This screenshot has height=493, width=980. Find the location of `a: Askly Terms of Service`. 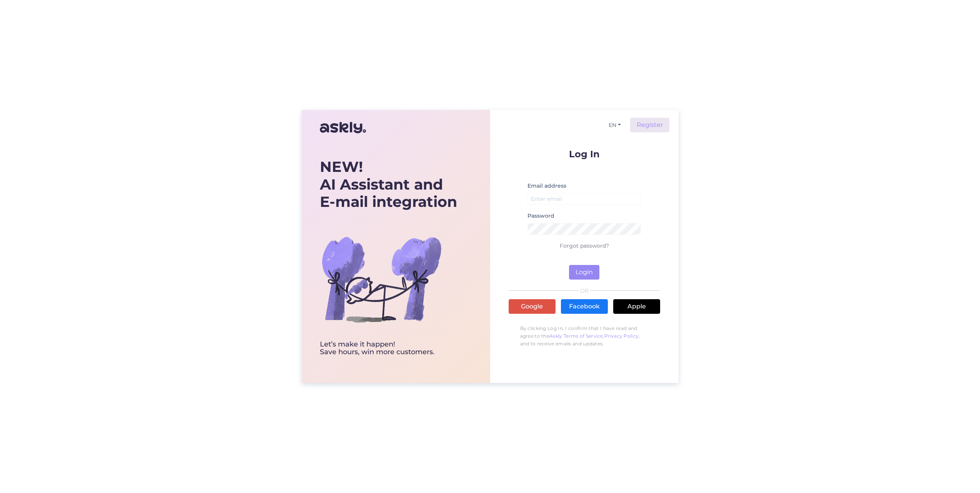

a: Askly Terms of Service is located at coordinates (576, 335).